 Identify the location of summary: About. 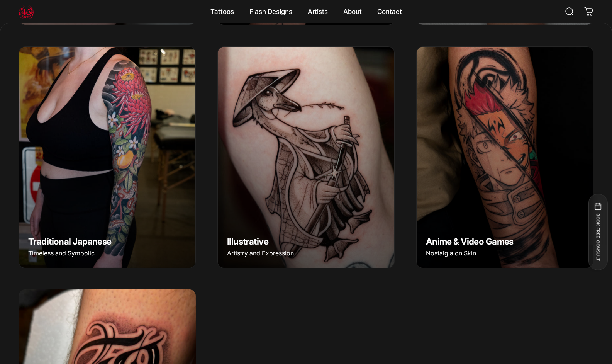
(352, 12).